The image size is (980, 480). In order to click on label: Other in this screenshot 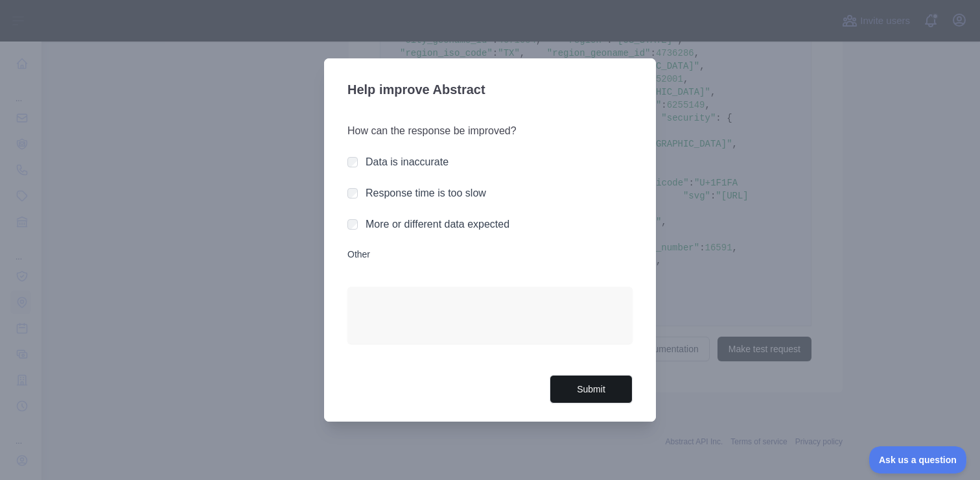, I will do `click(490, 254)`.